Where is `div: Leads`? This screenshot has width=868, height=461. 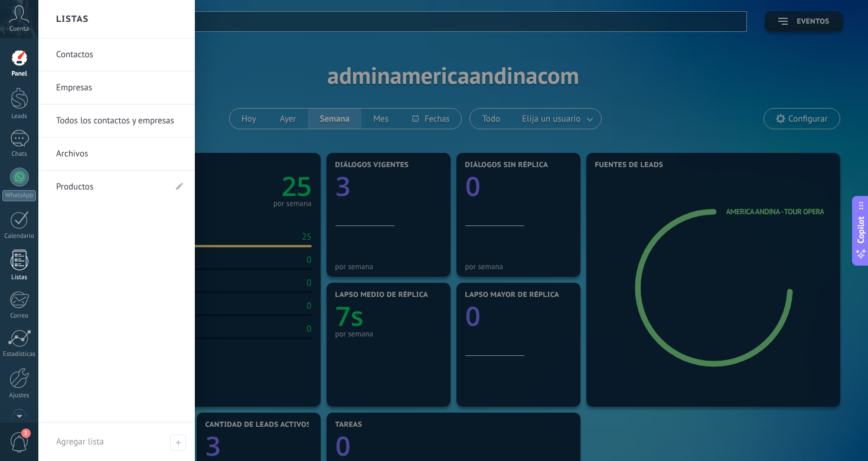
div: Leads is located at coordinates (20, 116).